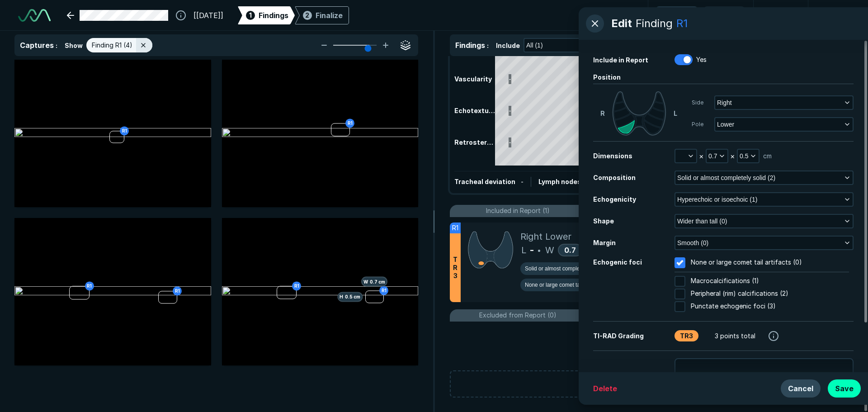 The image size is (868, 412). I want to click on div: R1, so click(681, 24).